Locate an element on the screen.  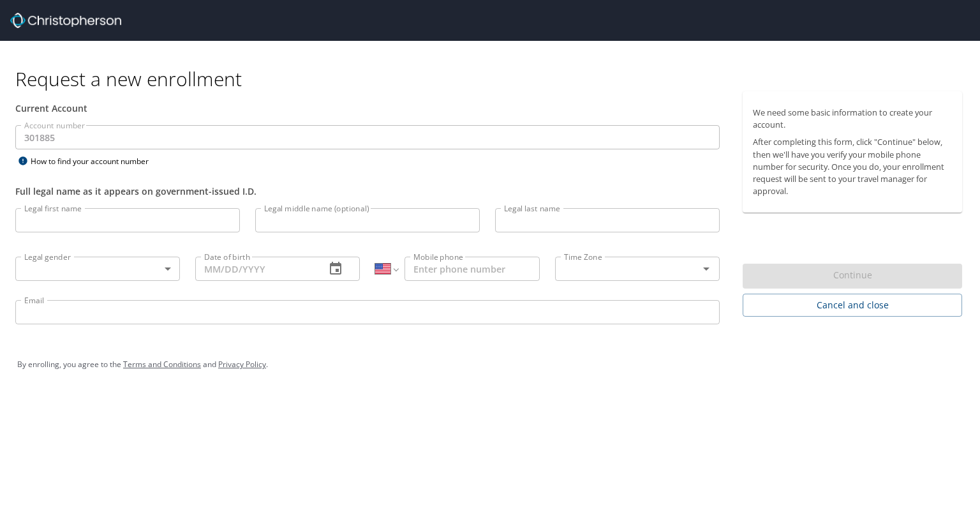
span: Cancel and close is located at coordinates (852, 305).